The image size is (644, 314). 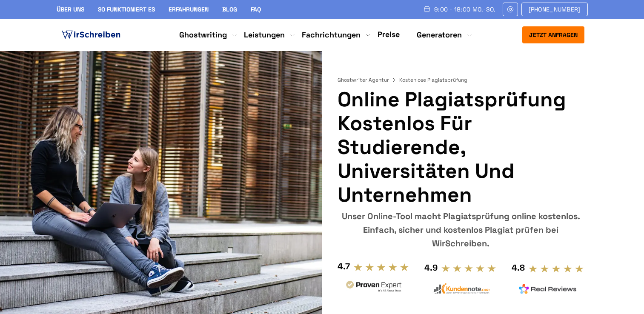 What do you see at coordinates (264, 35) in the screenshot?
I see `a: Leistungen` at bounding box center [264, 35].